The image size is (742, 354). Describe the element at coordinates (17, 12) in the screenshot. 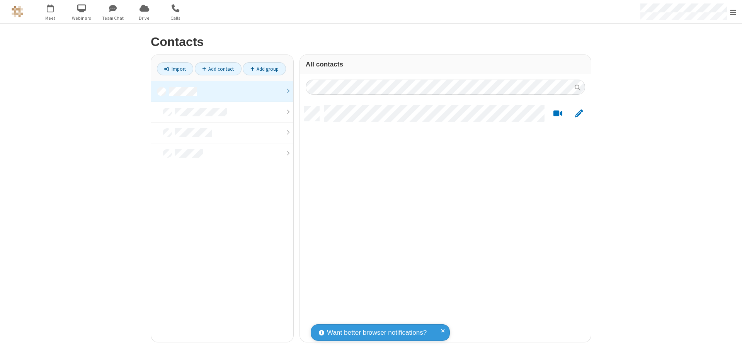

I see `img: QA Selenium DO NOT DELETE OR CHANGE` at that location.